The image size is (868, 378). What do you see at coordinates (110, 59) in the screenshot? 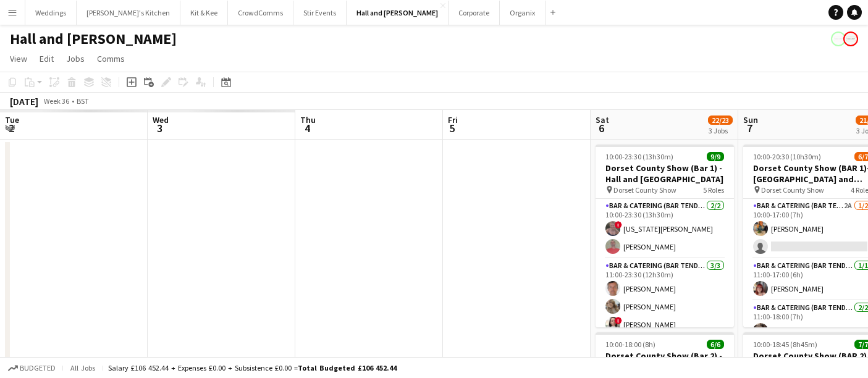
I see `a: Comms` at bounding box center [110, 59].